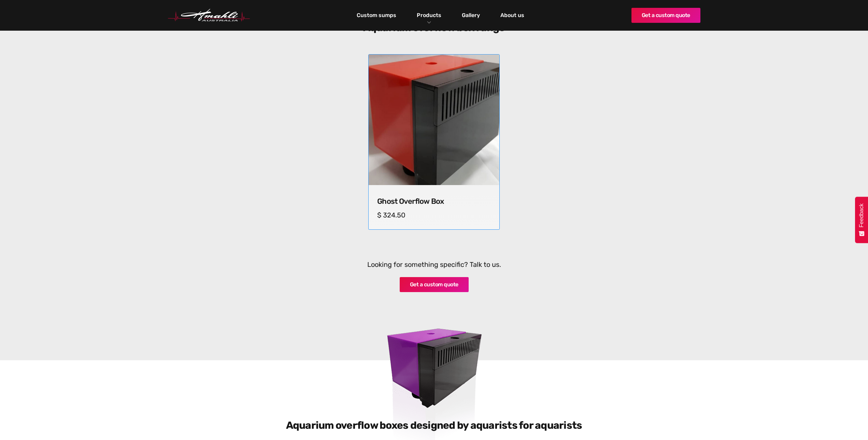 Image resolution: width=868 pixels, height=440 pixels. What do you see at coordinates (434, 120) in the screenshot?
I see `img: Ghost Overflow Box` at bounding box center [434, 120].